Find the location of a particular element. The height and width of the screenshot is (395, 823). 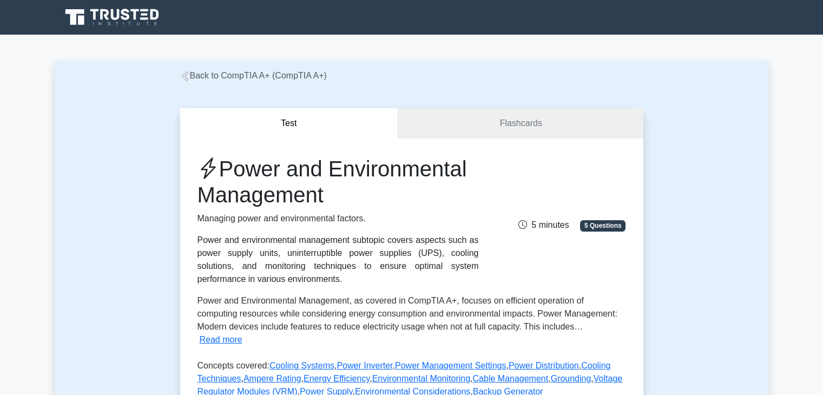

a: Back to CompTIA A+ (CompTIA A+) is located at coordinates (253, 75).